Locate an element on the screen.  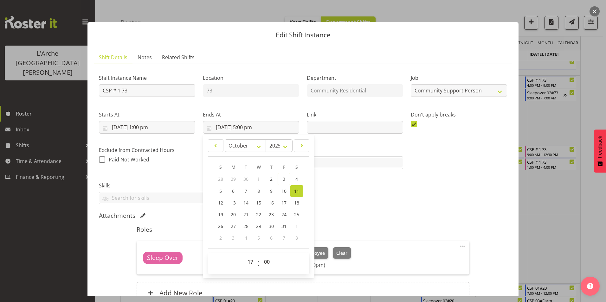
a: 27 is located at coordinates (233, 226).